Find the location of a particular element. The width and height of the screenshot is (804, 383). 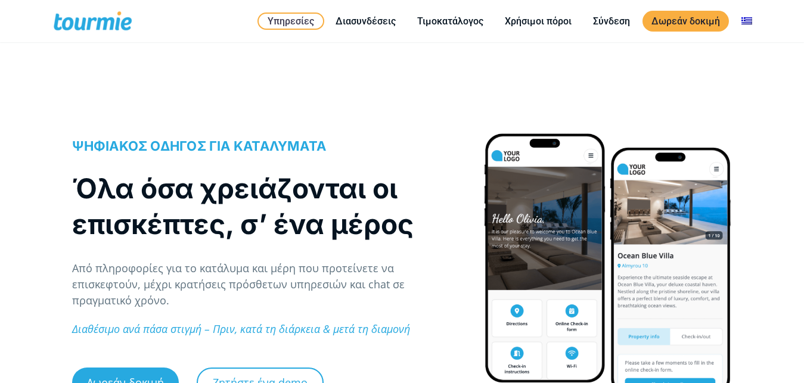

a: Χρήσιμοι πόροι is located at coordinates (538, 21).